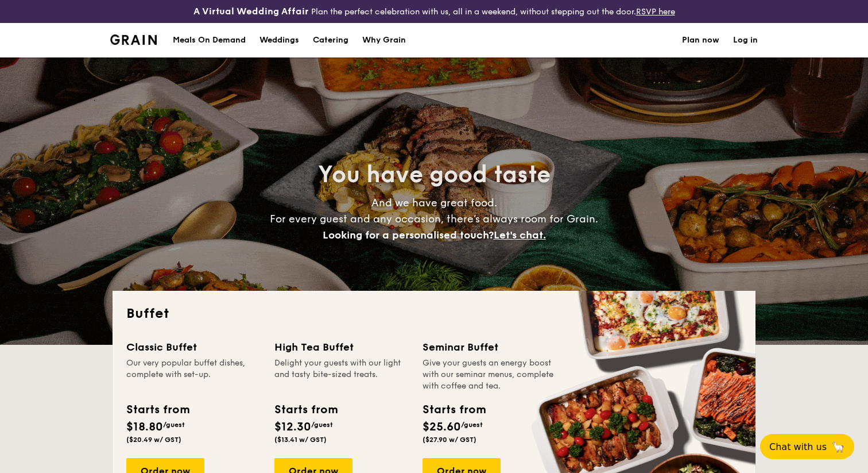  I want to click on span: ($13.41 w/ GST), so click(300, 440).